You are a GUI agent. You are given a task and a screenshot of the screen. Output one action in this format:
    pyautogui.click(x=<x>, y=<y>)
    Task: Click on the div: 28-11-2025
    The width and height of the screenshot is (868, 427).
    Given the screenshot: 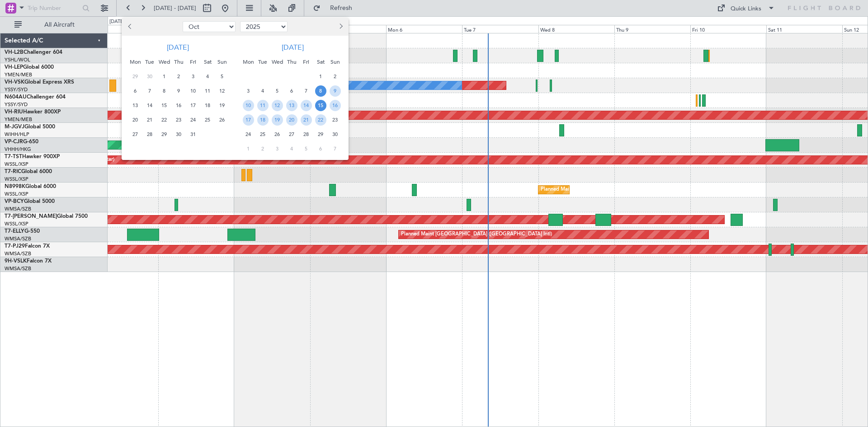 What is the action you would take?
    pyautogui.click(x=306, y=134)
    